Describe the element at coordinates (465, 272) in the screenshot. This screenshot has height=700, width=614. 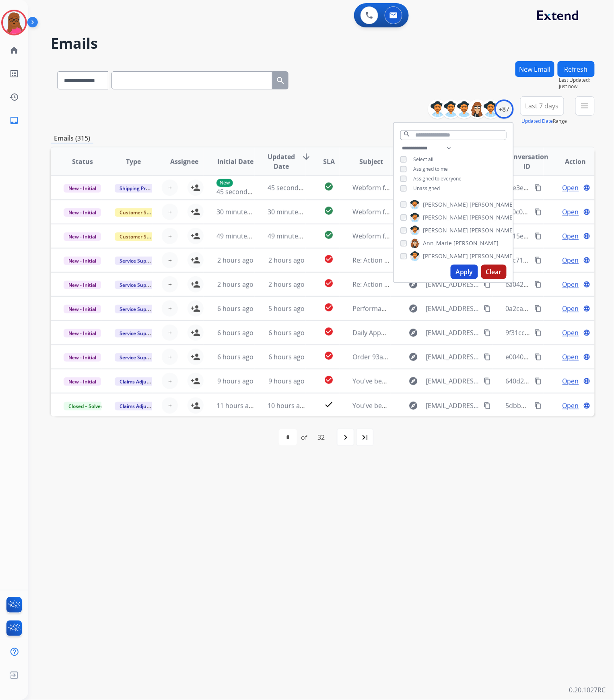
I see `button: Apply` at that location.